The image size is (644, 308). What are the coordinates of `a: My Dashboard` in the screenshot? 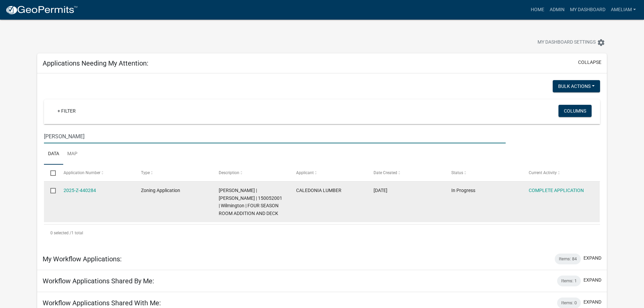 It's located at (588, 10).